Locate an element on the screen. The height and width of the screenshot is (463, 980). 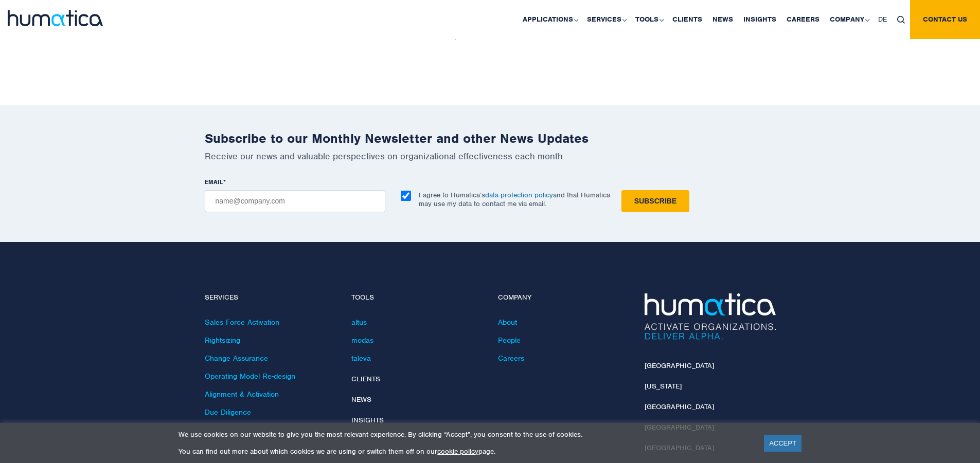
input: name@company.com is located at coordinates (295, 201).